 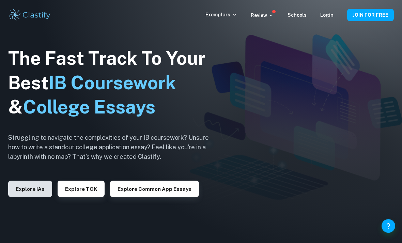 What do you see at coordinates (30, 15) in the screenshot?
I see `img: Clastify logo` at bounding box center [30, 15].